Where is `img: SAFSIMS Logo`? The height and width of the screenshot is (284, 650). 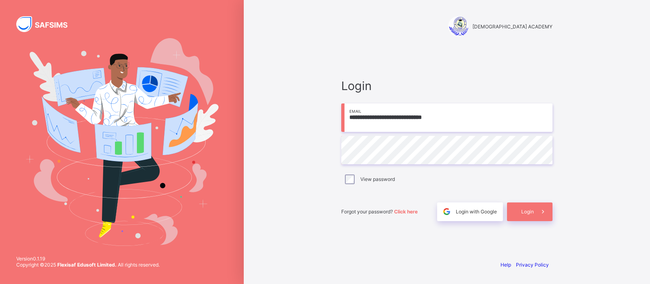
img: SAFSIMS Logo is located at coordinates (47, 24).